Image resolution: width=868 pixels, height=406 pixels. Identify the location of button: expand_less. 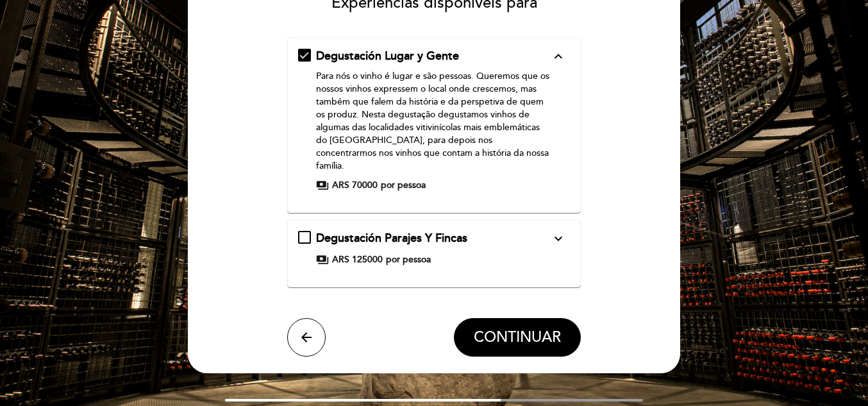
(559, 57).